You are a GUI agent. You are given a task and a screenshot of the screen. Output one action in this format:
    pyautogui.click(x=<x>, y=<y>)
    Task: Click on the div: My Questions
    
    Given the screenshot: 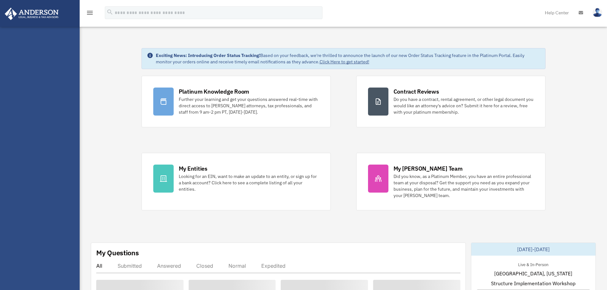 What is the action you would take?
    pyautogui.click(x=118, y=253)
    